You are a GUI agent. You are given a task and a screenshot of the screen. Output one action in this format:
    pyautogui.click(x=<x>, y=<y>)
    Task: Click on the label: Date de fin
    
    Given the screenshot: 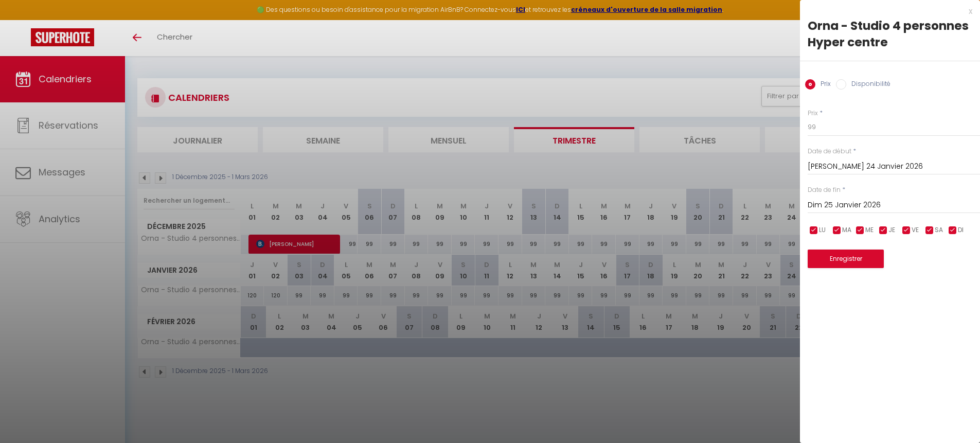 What is the action you would take?
    pyautogui.click(x=824, y=190)
    